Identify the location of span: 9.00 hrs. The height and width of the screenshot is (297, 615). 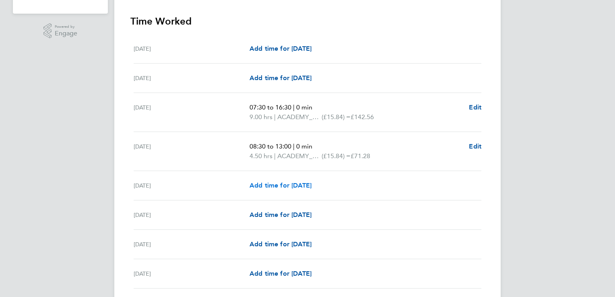
(261, 117).